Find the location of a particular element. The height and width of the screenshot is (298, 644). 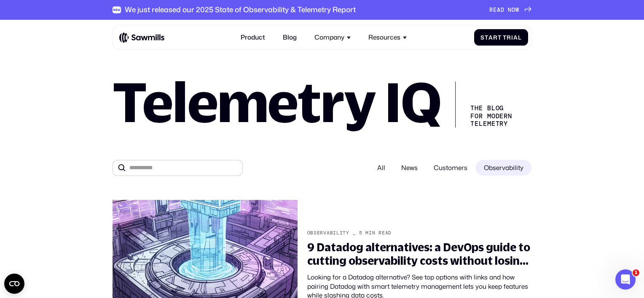

a: Blog is located at coordinates (290, 37).